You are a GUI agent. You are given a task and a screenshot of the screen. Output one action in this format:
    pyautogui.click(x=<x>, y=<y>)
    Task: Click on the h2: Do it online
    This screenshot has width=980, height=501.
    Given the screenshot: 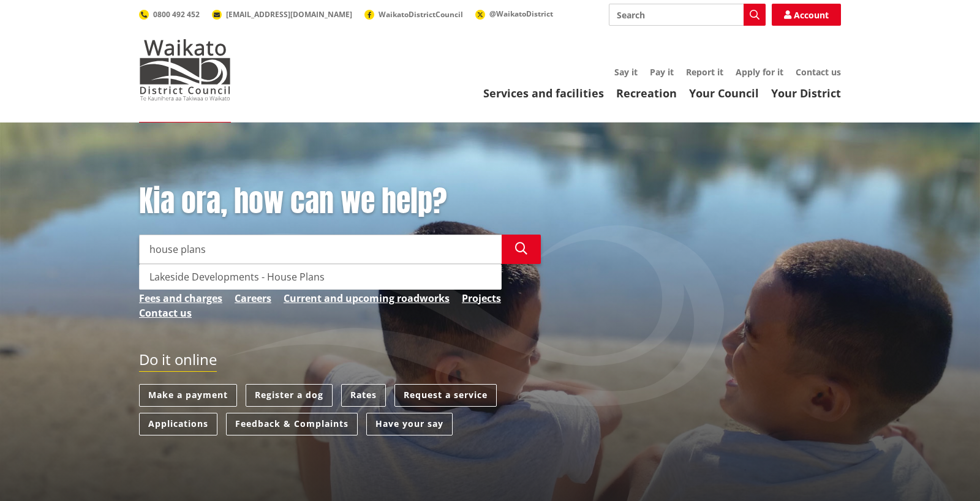 What is the action you would take?
    pyautogui.click(x=177, y=361)
    